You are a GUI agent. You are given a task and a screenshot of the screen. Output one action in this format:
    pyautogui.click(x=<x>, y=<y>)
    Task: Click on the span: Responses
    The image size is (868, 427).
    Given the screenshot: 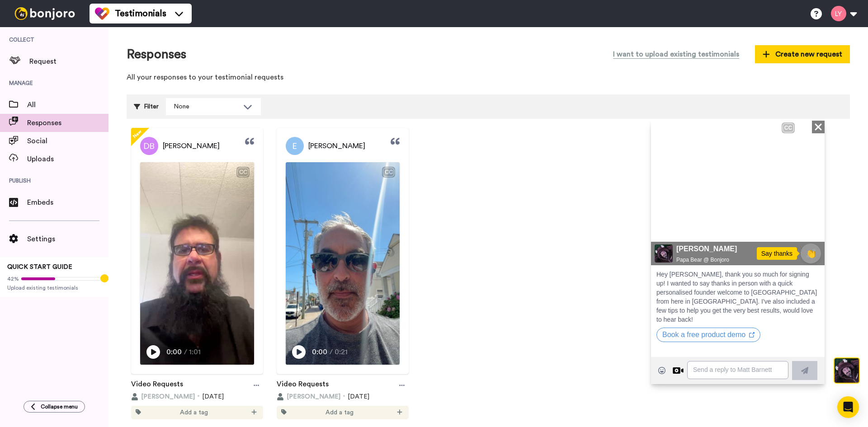 What is the action you would take?
    pyautogui.click(x=68, y=123)
    